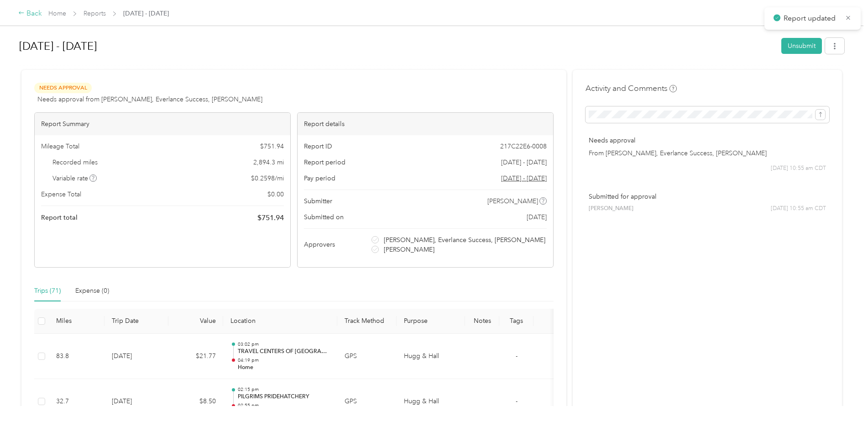  I want to click on div: Trips (71), so click(48, 291).